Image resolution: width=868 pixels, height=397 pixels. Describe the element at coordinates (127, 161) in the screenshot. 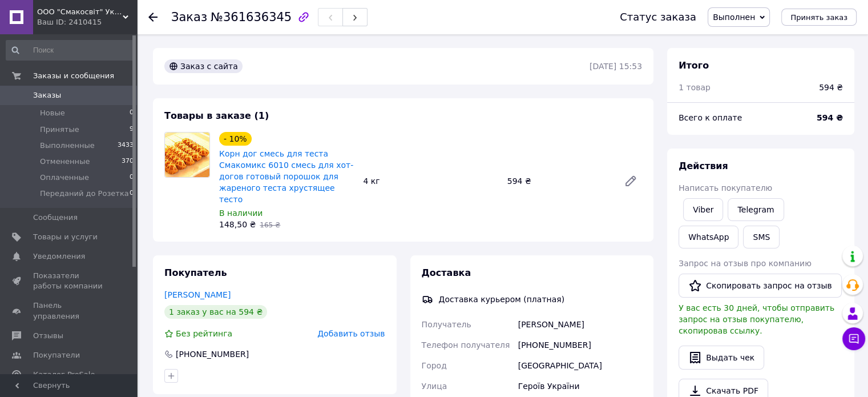

I see `span: 370` at that location.